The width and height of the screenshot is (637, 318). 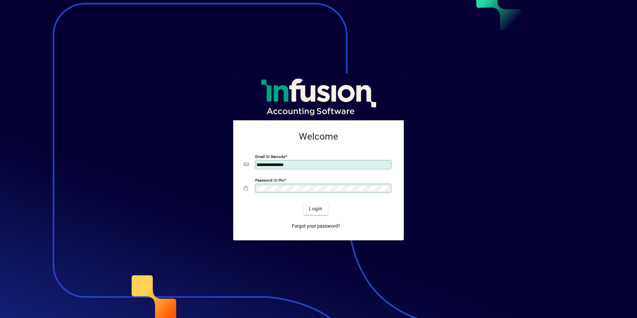 I want to click on mat-label: Email or Barcode, so click(x=270, y=156).